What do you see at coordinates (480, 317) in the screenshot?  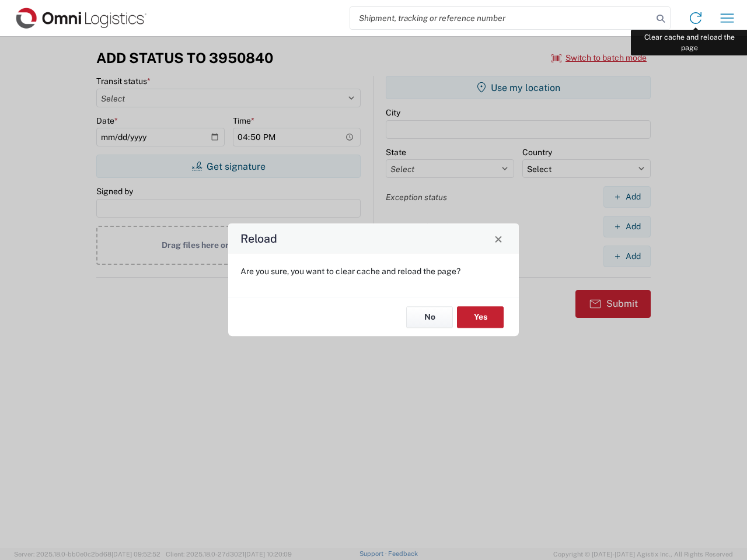 I see `button: Yes` at bounding box center [480, 317].